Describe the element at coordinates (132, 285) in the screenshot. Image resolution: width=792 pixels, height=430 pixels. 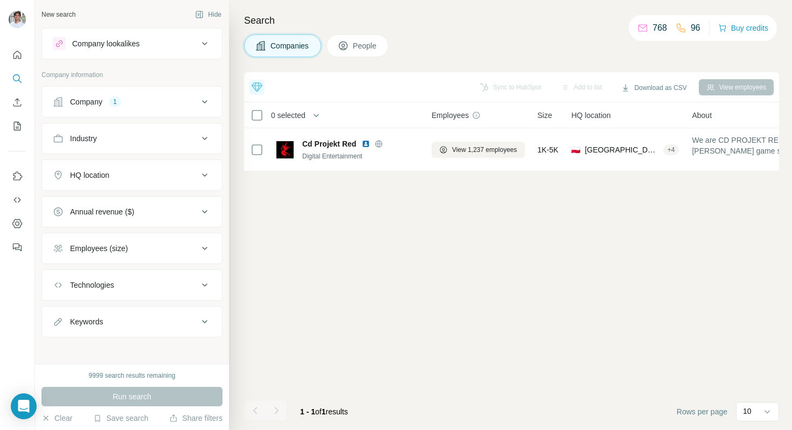
I see `button: Technologies` at that location.